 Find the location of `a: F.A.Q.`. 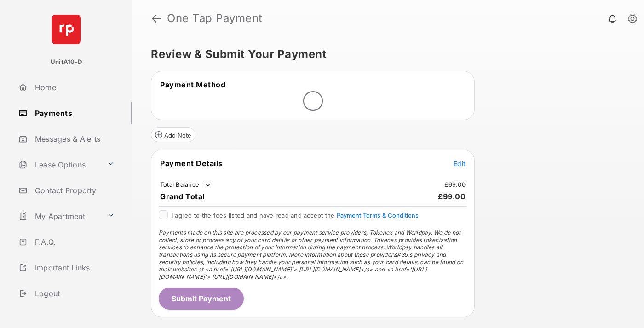

a: F.A.Q. is located at coordinates (74, 242).